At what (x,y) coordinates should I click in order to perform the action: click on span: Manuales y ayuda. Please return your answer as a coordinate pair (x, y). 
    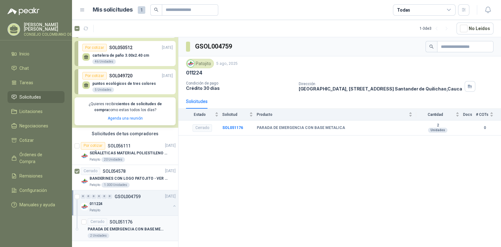
    Looking at the image, I should click on (37, 205).